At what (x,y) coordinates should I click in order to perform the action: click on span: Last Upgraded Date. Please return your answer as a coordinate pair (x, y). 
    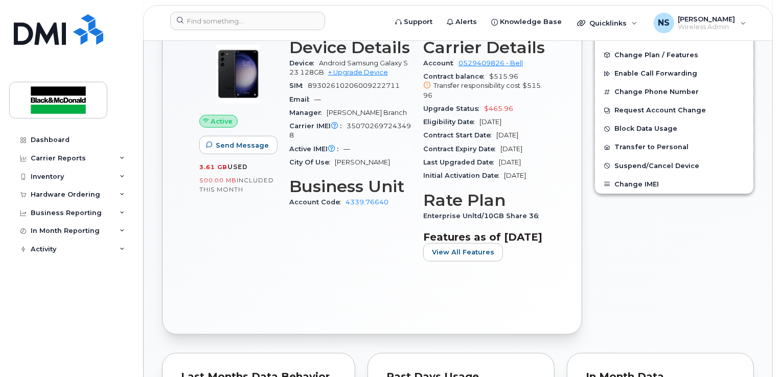
    Looking at the image, I should click on (461, 162).